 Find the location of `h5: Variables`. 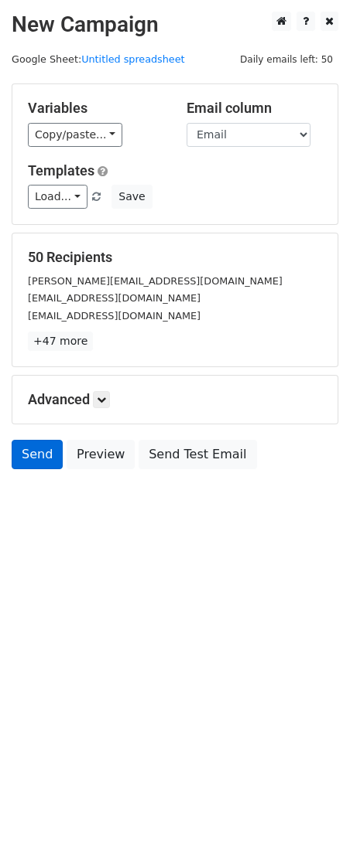

h5: Variables is located at coordinates (95, 108).